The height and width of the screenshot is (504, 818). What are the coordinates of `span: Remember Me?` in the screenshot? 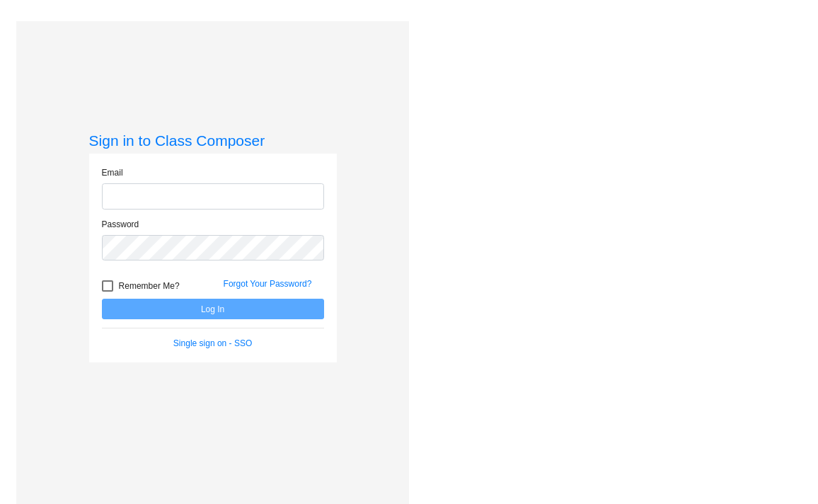 It's located at (149, 286).